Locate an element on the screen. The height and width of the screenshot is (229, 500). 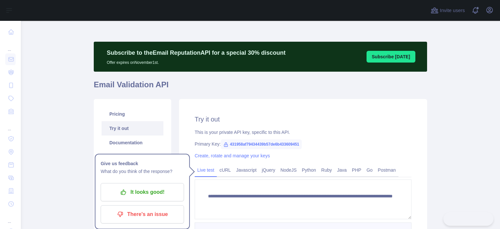
a: Go is located at coordinates (369, 170).